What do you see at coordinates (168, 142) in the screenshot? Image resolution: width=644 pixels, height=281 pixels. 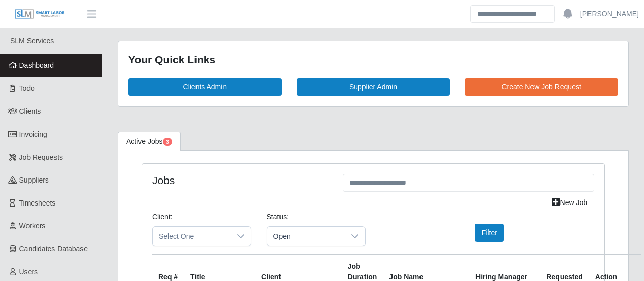 I see `span: Pending Jobs` at bounding box center [168, 142].